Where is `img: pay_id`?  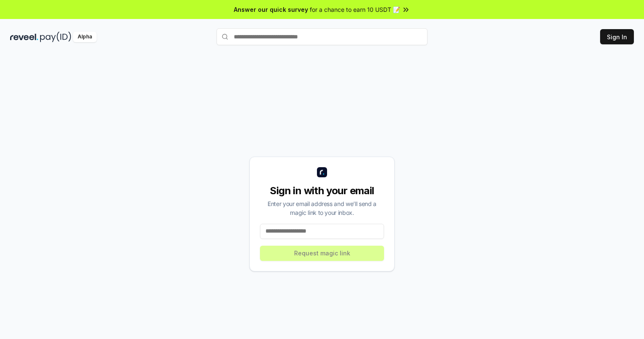
img: pay_id is located at coordinates (55, 37).